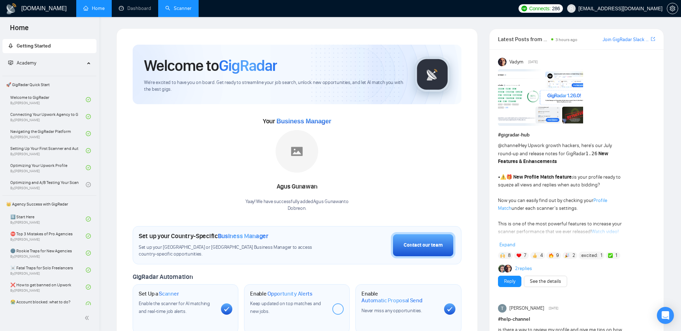 This screenshot has width=681, height=331. I want to click on h1: # help-channel, so click(576, 320).